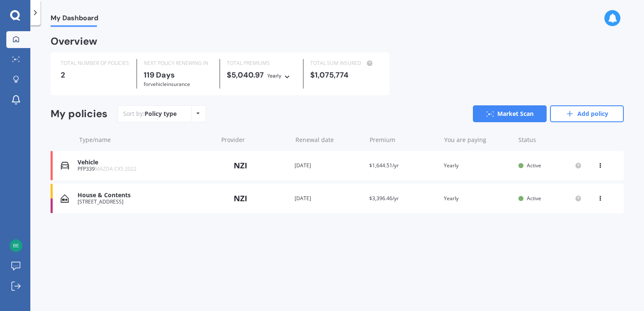 This screenshot has height=311, width=644. I want to click on span: MAZDA CX5 2022, so click(116, 169).